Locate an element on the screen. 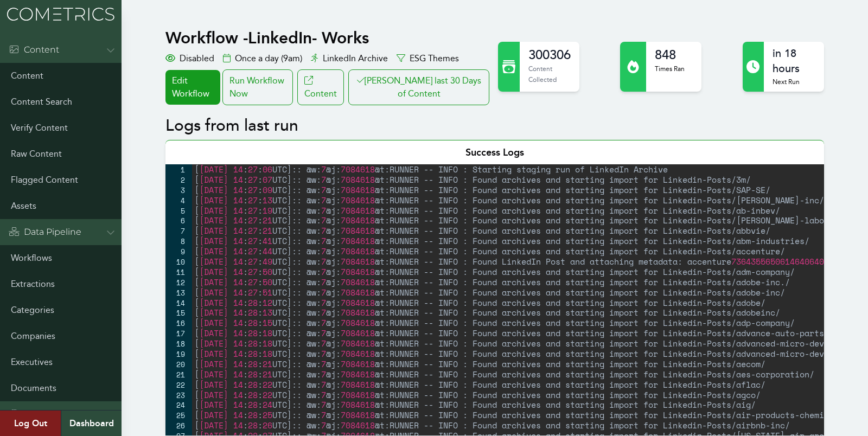 This screenshot has width=868, height=436. a: Dashboard is located at coordinates (91, 423).